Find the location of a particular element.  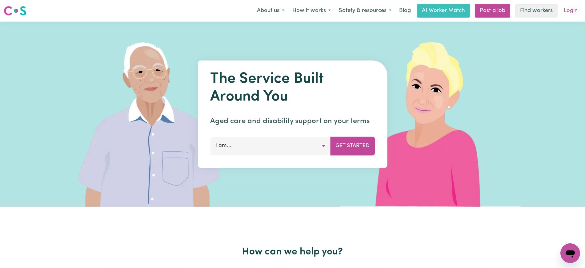

h2: How can we help you? is located at coordinates (293, 252).